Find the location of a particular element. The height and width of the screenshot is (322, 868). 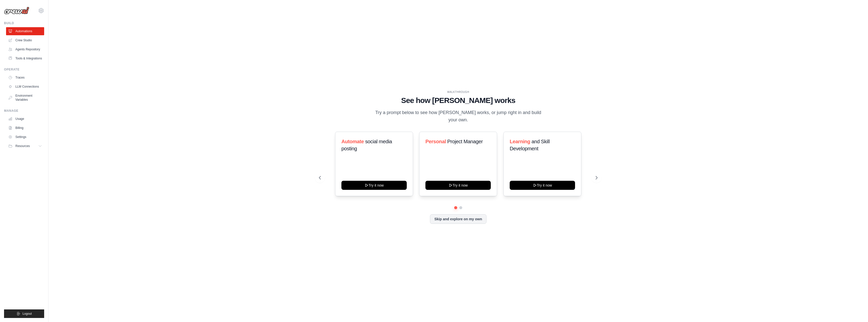

a: Traces is located at coordinates (25, 78).